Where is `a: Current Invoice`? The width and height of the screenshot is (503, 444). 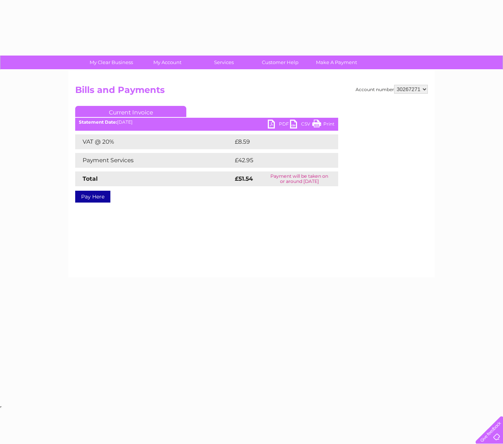 a: Current Invoice is located at coordinates (131, 112).